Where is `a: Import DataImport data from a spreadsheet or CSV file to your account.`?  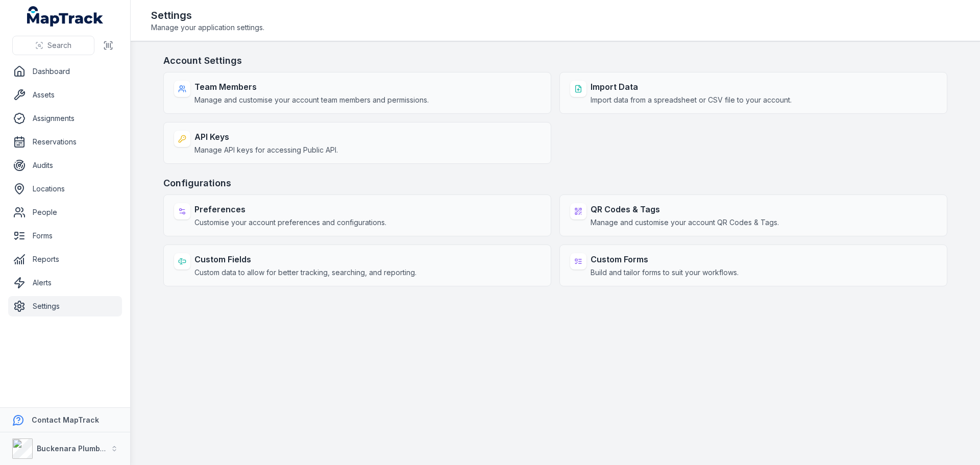 a: Import DataImport data from a spreadsheet or CSV file to your account. is located at coordinates (753, 93).